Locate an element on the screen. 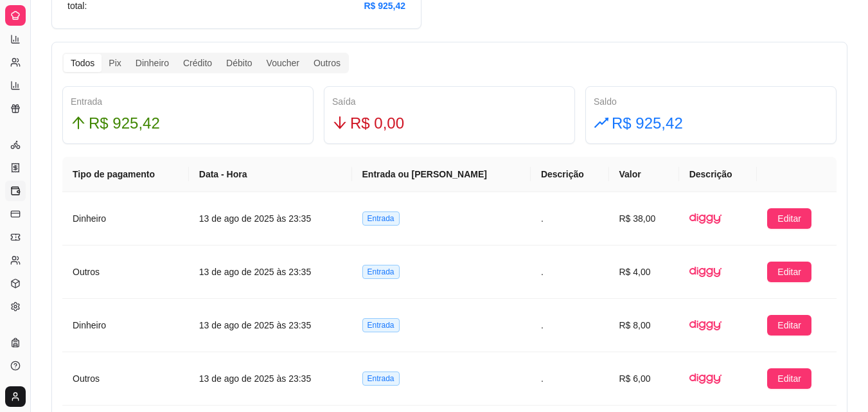 This screenshot has width=868, height=412. div: Débito is located at coordinates (239, 63).